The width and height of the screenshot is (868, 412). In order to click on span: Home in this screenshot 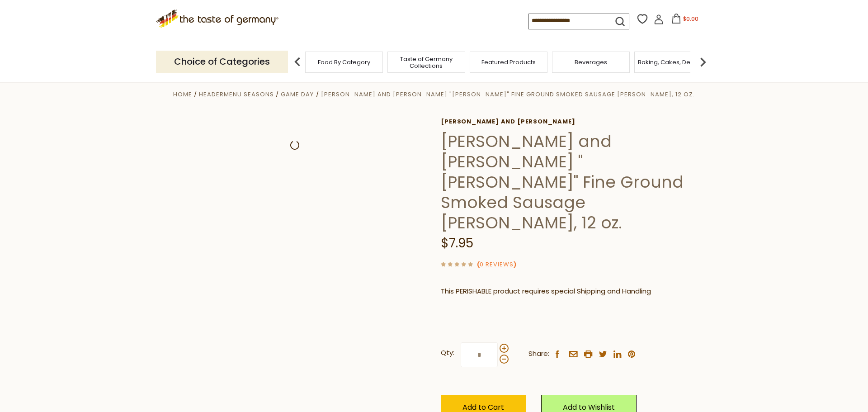, I will do `click(182, 94)`.